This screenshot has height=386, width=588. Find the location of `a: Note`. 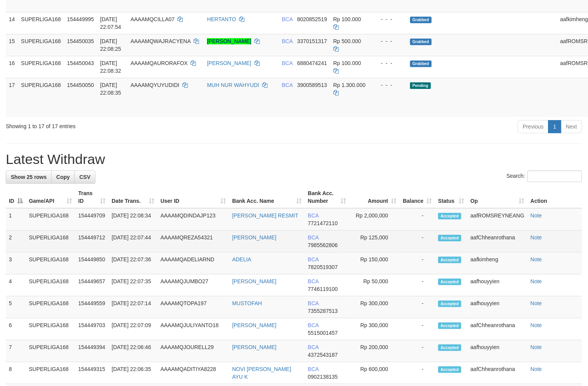

a: Note is located at coordinates (536, 215).